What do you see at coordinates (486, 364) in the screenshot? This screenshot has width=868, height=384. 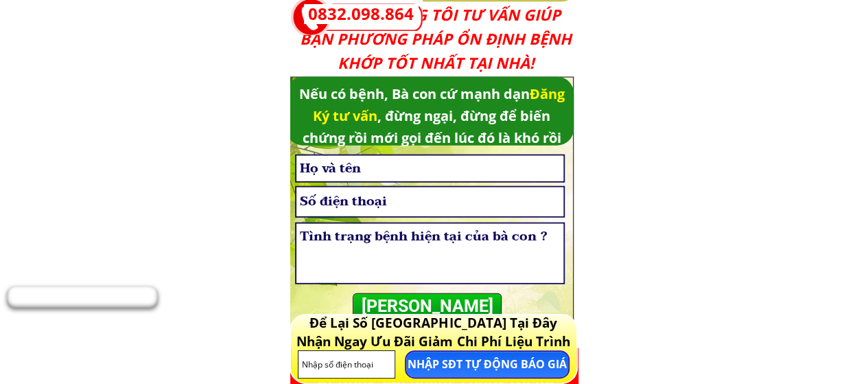 I see `p: NHẬP SĐT TỰ ĐỘNG BÁO GIÁ` at bounding box center [486, 364].